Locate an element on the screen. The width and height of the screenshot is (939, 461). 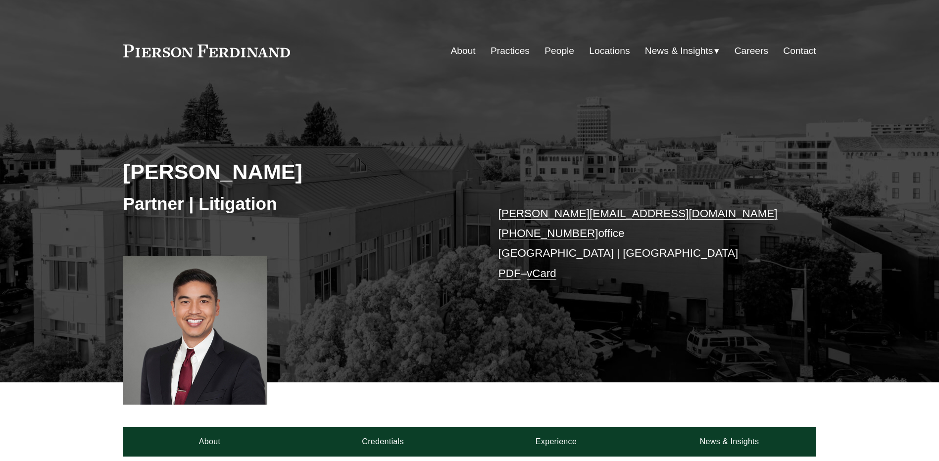
span: News & Insights is located at coordinates (679, 51).